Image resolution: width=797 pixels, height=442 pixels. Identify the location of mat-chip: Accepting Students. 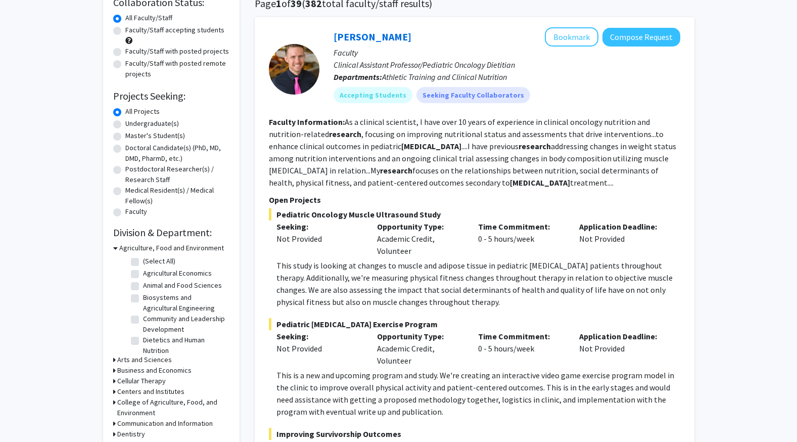
(373, 95).